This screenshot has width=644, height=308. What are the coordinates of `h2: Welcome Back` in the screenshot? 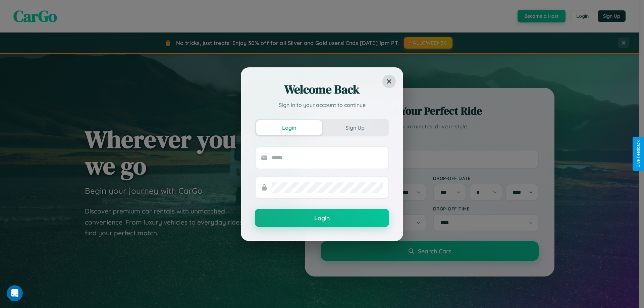 It's located at (322, 89).